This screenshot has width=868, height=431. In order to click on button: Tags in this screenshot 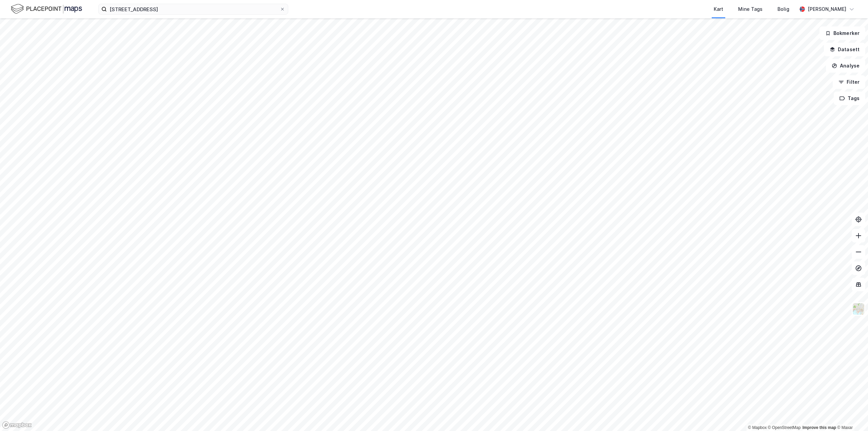, I will do `click(849, 98)`.